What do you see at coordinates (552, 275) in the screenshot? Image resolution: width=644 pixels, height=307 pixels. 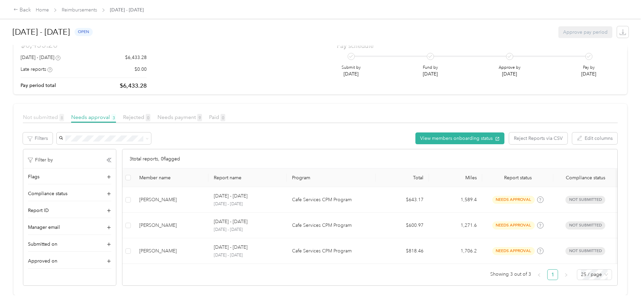 I see `a: 1` at bounding box center [552, 275].